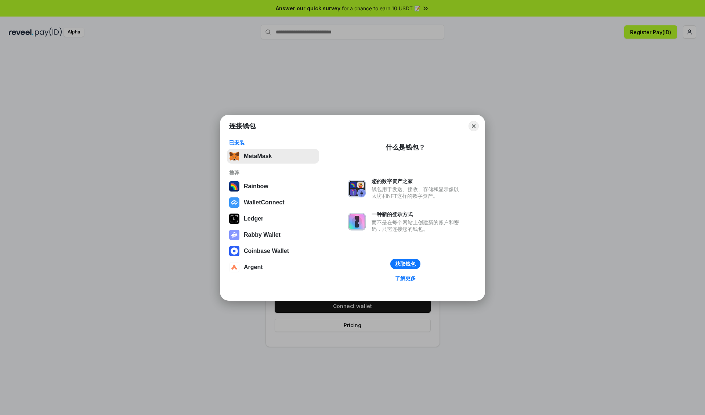 The image size is (705, 415). I want to click on div: WalletConnect, so click(264, 202).